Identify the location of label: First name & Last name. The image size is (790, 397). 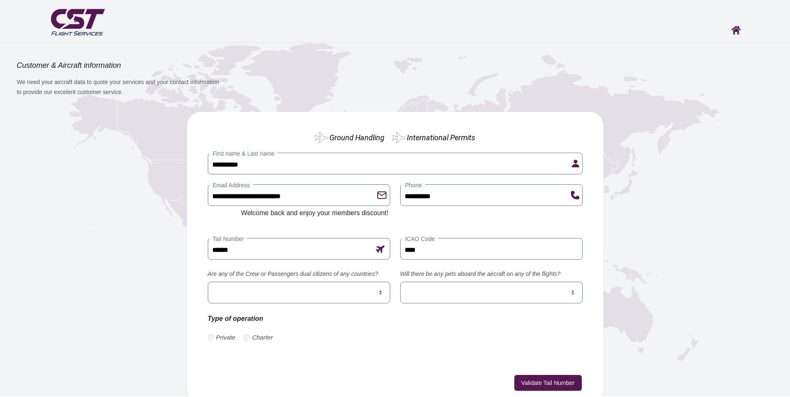
(244, 154).